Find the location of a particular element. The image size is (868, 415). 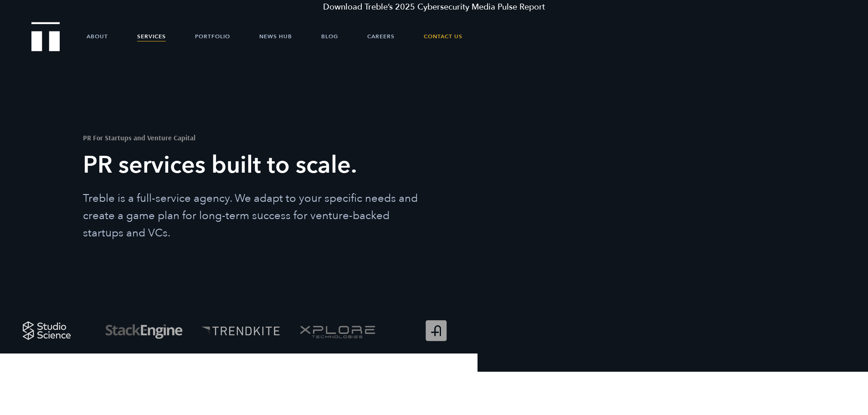

img: Addvocate logo is located at coordinates (434, 330).